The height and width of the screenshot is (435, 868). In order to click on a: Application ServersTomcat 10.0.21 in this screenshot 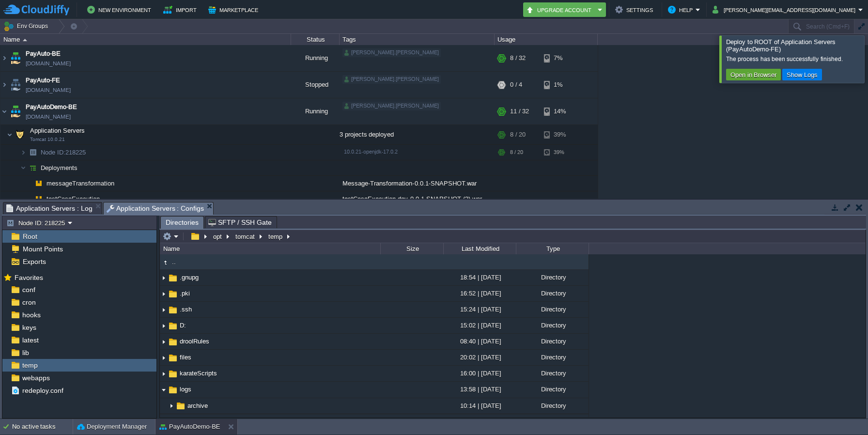, I will do `click(58, 131)`.